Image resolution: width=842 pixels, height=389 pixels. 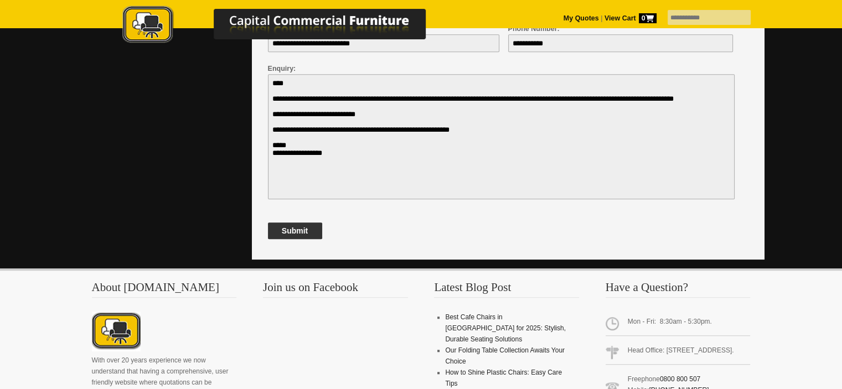 I want to click on a: How to Shine Plastic Chairs: Easy Care Tips, so click(x=503, y=378).